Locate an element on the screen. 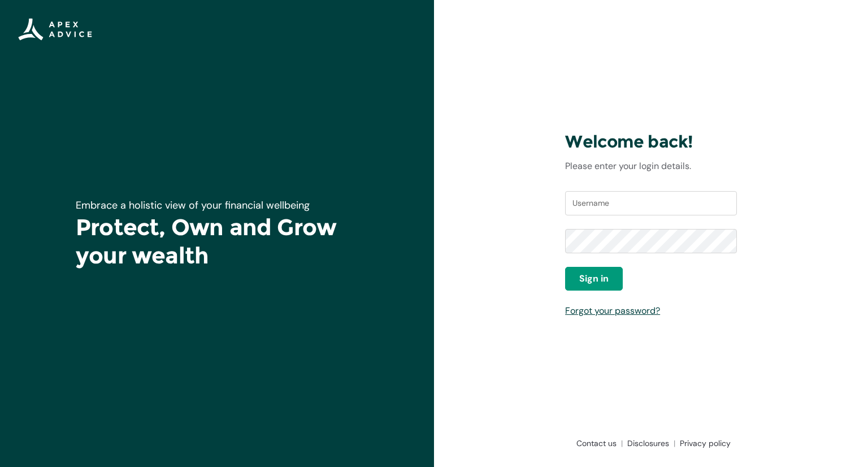 The height and width of the screenshot is (467, 868). a: Disclosures is located at coordinates (648, 443).